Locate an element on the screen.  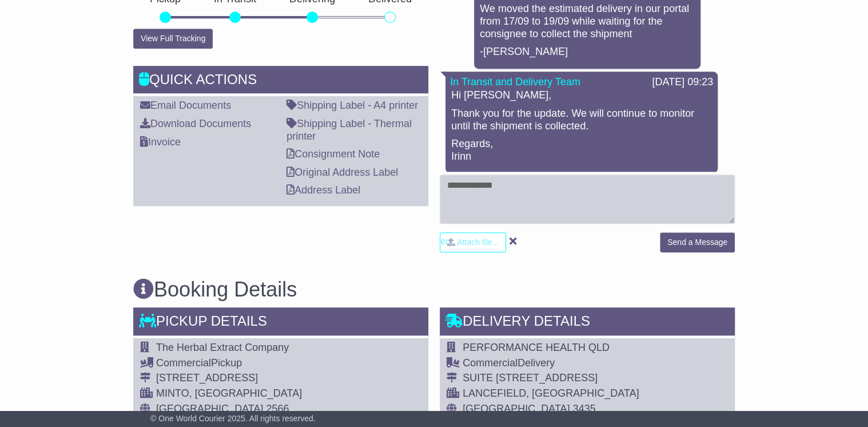
button: View Full Tracking is located at coordinates (173, 38).